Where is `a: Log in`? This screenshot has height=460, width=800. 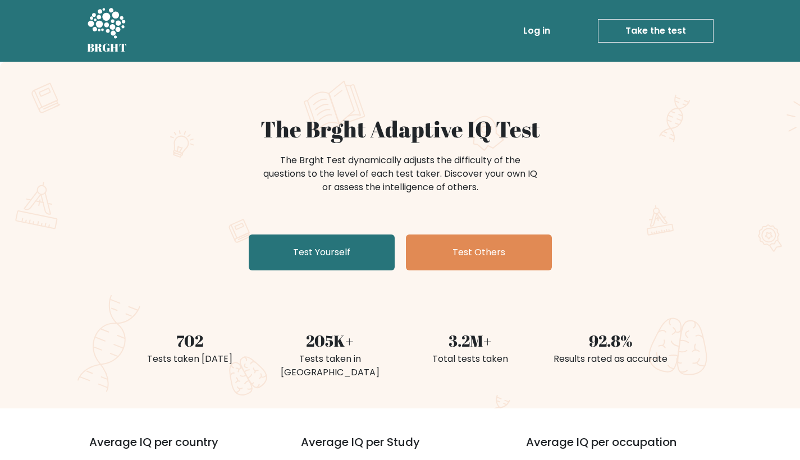 a: Log in is located at coordinates (537, 31).